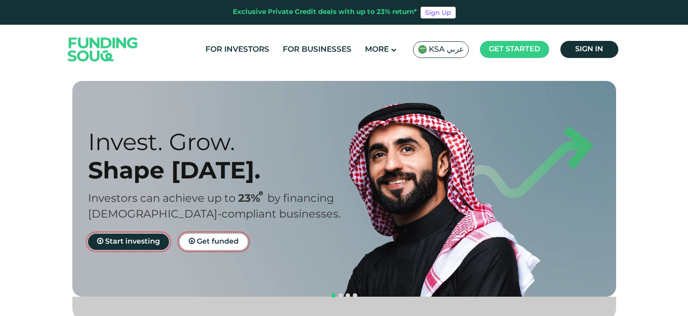 The image size is (688, 316). What do you see at coordinates (218, 241) in the screenshot?
I see `span: Get funded` at bounding box center [218, 241].